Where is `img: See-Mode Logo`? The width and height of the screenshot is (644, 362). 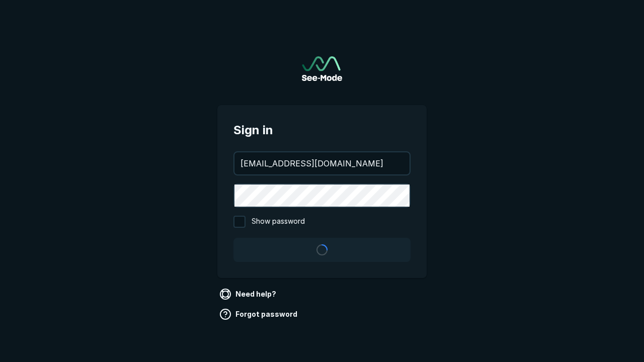
img: See-Mode Logo is located at coordinates (322, 68).